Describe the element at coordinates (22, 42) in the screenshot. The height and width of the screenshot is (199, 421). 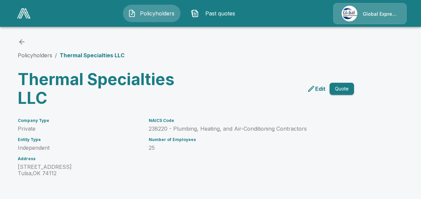
I see `a: back` at that location.